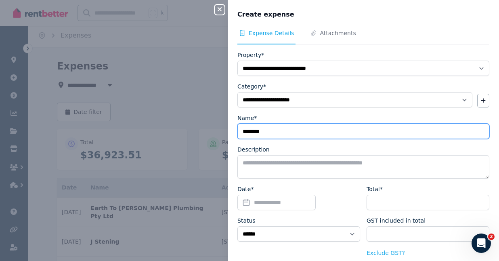  I want to click on span: Expense Details, so click(272, 33).